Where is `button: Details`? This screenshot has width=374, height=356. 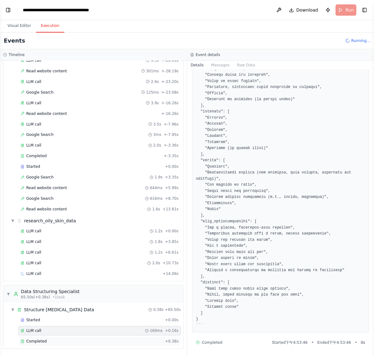 button: Details is located at coordinates (198, 65).